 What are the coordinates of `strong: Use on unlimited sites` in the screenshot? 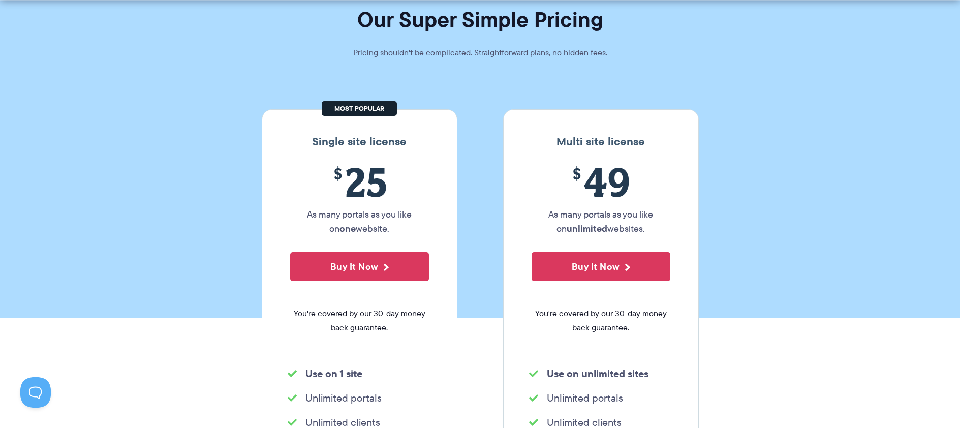 It's located at (598, 374).